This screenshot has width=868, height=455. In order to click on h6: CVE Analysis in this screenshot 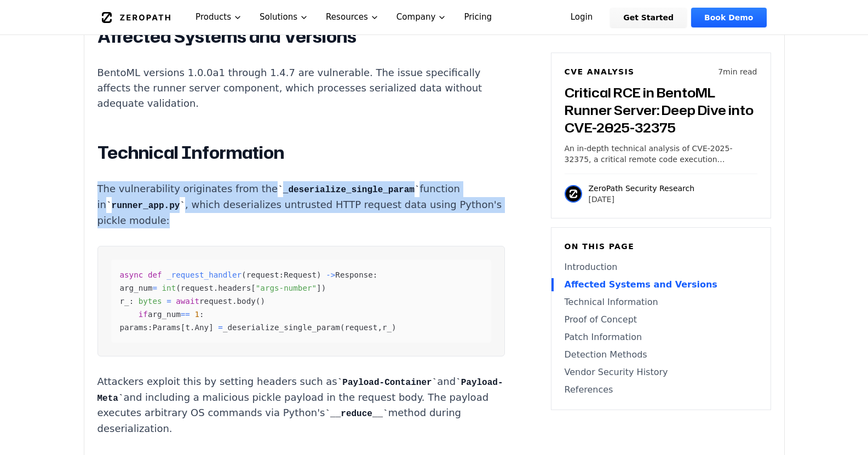, I will do `click(600, 72)`.